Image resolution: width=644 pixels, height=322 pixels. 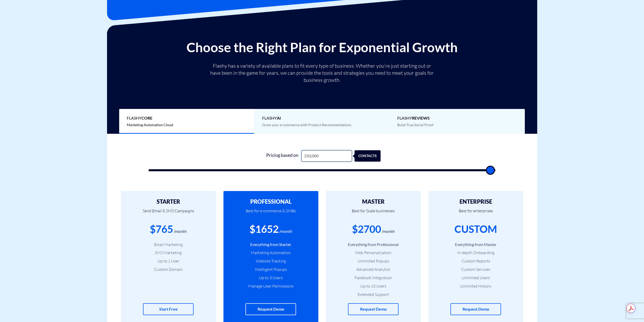 What do you see at coordinates (271, 286) in the screenshot?
I see `li: Manage User Permissions` at bounding box center [271, 286].